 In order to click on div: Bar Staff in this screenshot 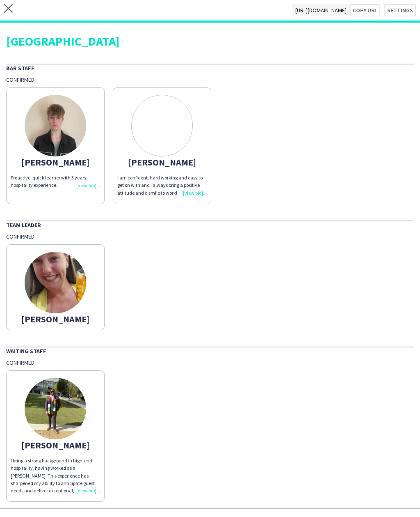, I will do `click(210, 68)`.